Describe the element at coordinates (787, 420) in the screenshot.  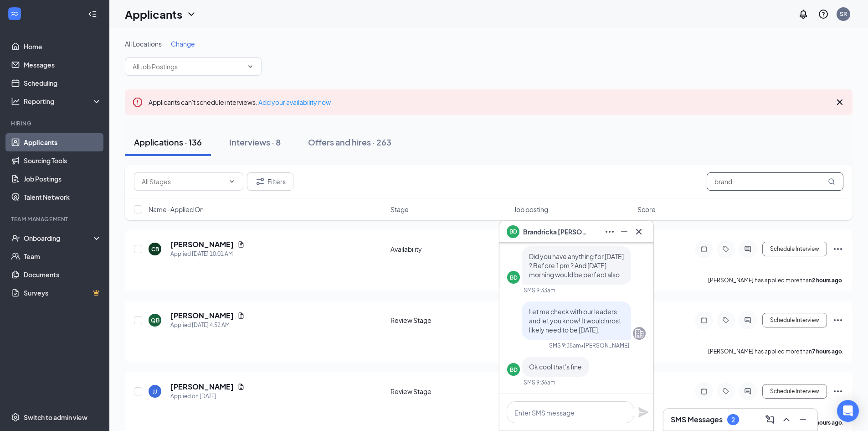
I see `svg: ChevronUp` at that location.